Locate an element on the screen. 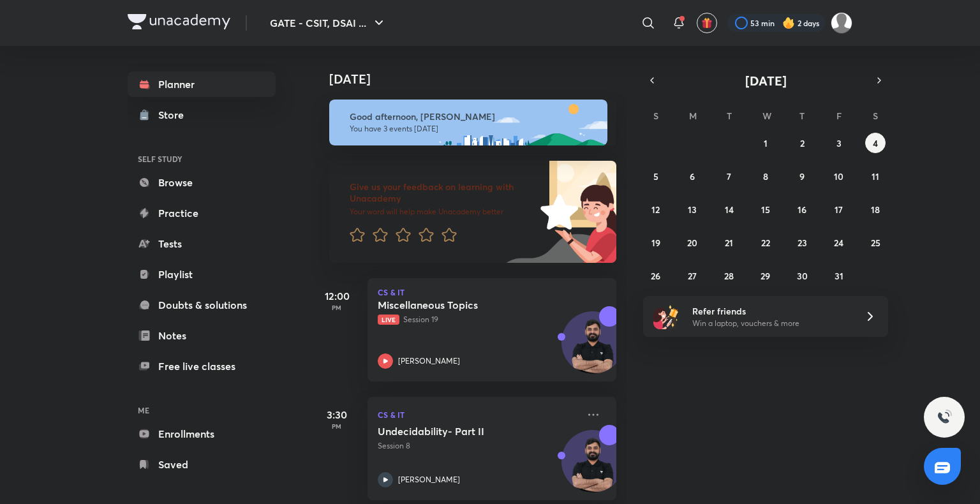  img: afternoon is located at coordinates (468, 123).